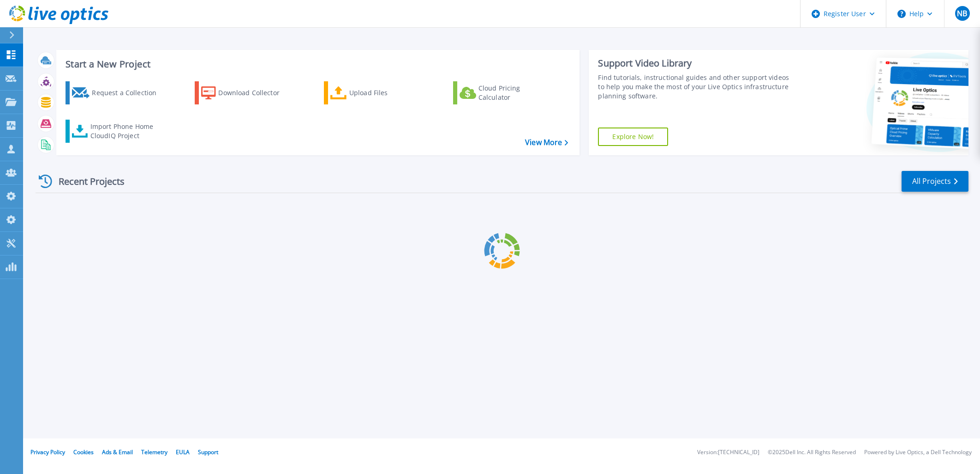 The height and width of the screenshot is (474, 980). I want to click on a: All Projects, so click(934, 181).